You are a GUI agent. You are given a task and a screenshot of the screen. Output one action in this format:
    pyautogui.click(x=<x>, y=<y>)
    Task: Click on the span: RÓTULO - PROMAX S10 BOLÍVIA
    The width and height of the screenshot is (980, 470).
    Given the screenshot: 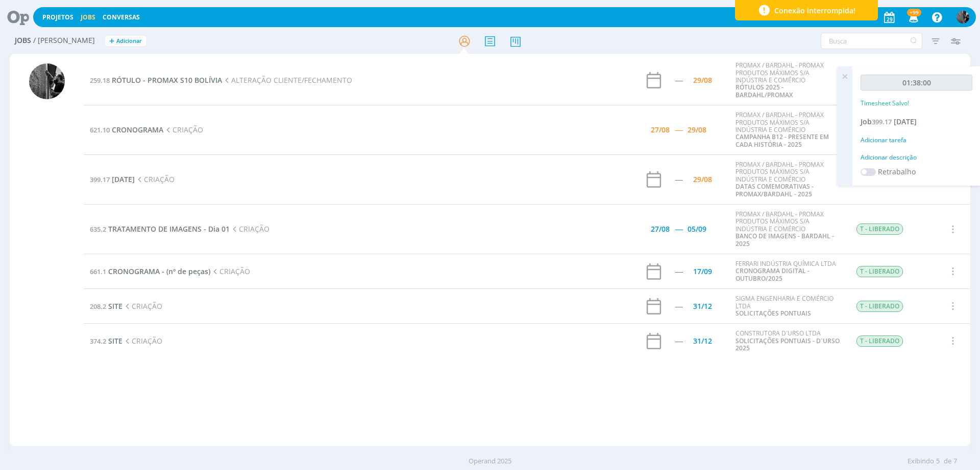 What is the action you would take?
    pyautogui.click(x=167, y=80)
    